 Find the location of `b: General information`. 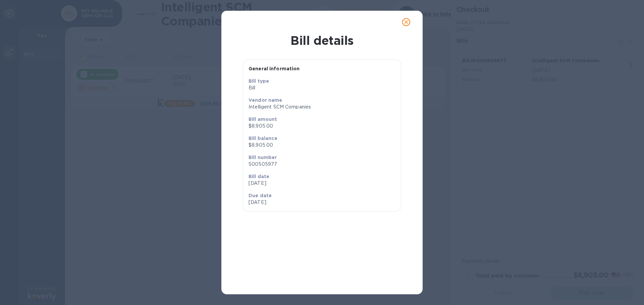

b: General information is located at coordinates (274, 69).